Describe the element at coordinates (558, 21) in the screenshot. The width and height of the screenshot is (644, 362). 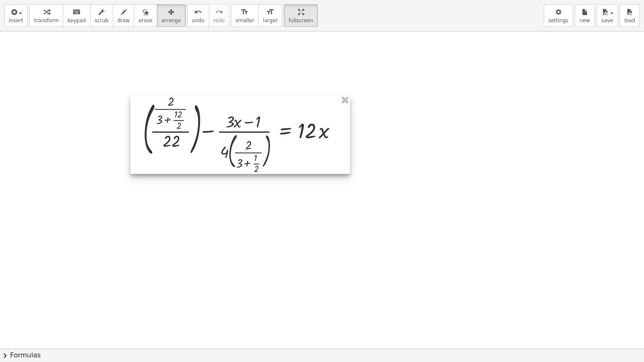
I see `span: settings` at that location.